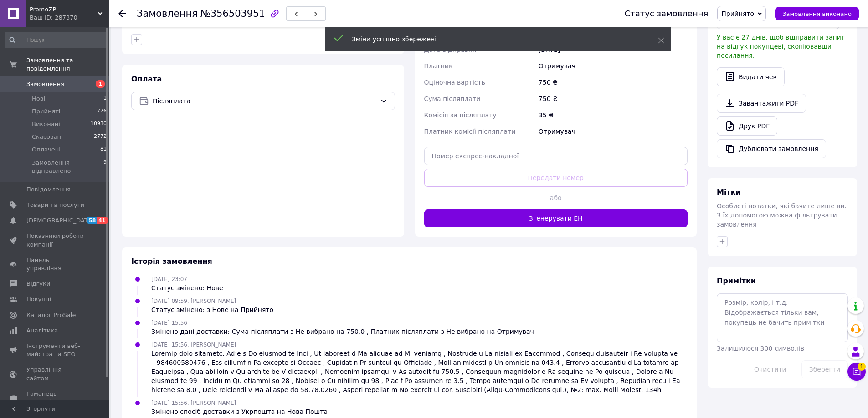 This screenshot has height=418, width=868. I want to click on button: Замовлення виконано, so click(816, 14).